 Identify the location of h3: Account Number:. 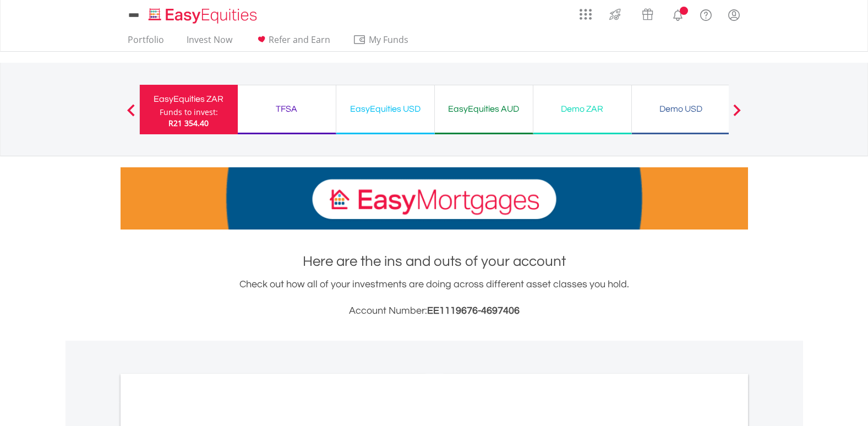
(434, 311).